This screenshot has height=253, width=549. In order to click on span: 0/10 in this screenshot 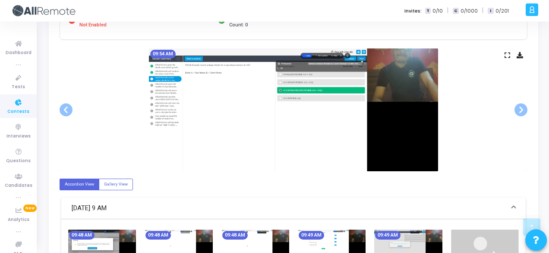, I will do `click(438, 11)`.